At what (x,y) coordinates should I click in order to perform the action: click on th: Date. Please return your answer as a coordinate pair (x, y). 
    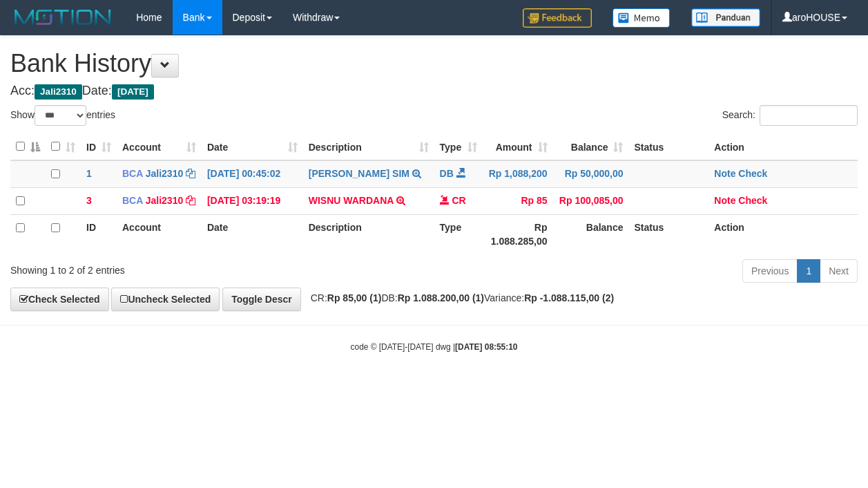
    Looking at the image, I should click on (252, 234).